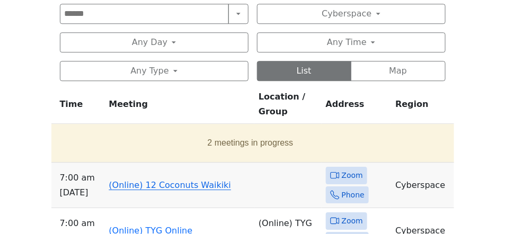 The height and width of the screenshot is (234, 505). What do you see at coordinates (422, 185) in the screenshot?
I see `td: Cyberspace` at bounding box center [422, 185].